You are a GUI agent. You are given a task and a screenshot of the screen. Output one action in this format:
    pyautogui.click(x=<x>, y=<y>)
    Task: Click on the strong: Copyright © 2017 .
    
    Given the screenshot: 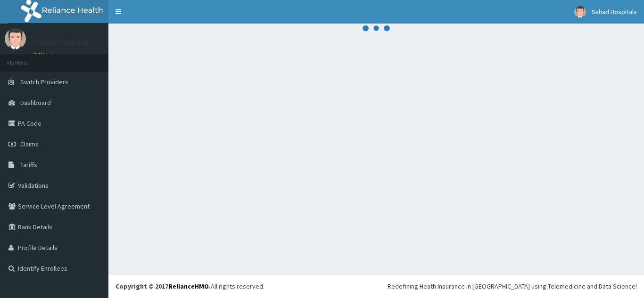 What is the action you would take?
    pyautogui.click(x=163, y=287)
    